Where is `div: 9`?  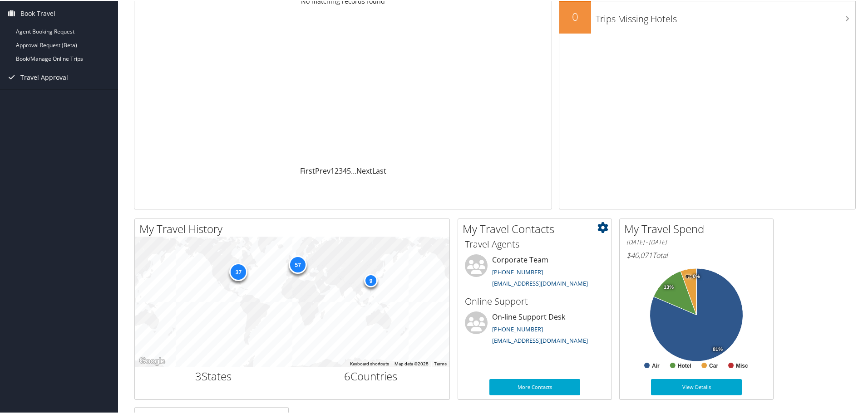 div: 9 is located at coordinates (371, 280).